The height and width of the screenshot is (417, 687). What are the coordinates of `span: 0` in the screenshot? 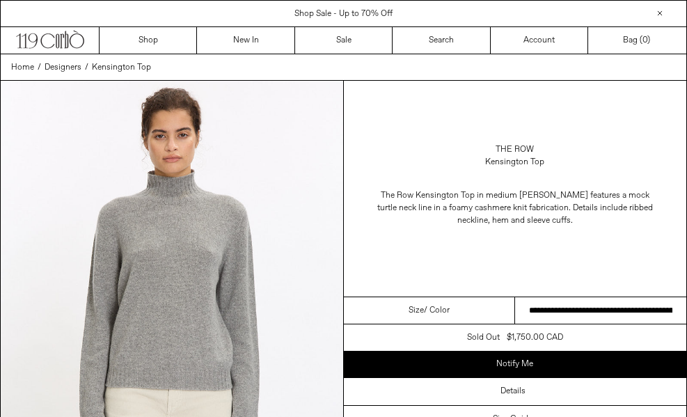 It's located at (645, 40).